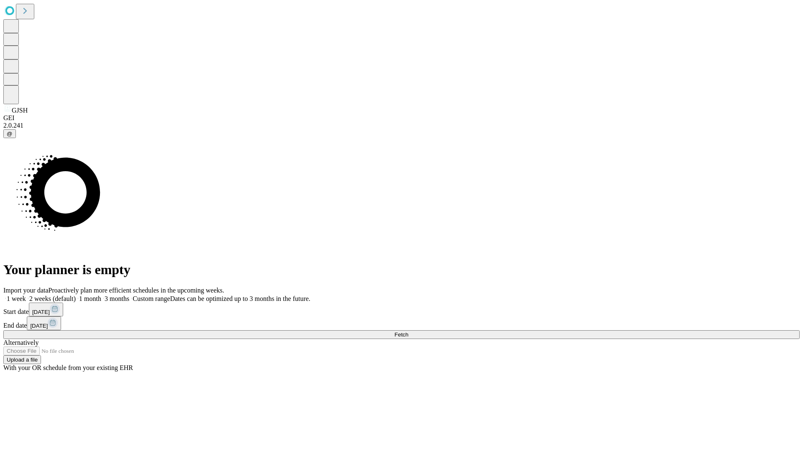 This screenshot has height=452, width=803. I want to click on span: Custom range, so click(151, 298).